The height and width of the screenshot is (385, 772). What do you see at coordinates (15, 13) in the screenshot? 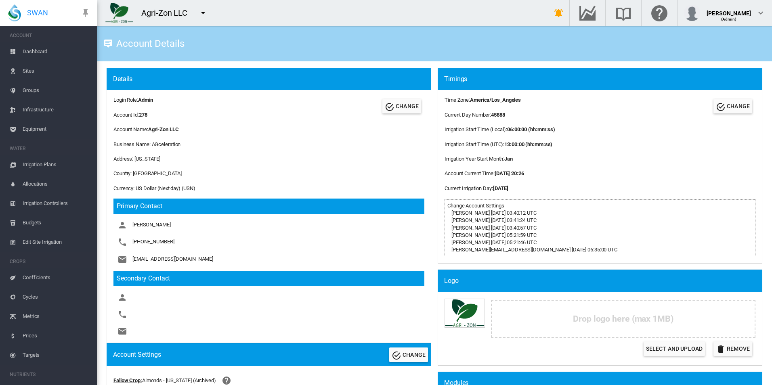
I see `img: SWAN-Landscape-Logo-Colour-drop.png` at bounding box center [15, 13].